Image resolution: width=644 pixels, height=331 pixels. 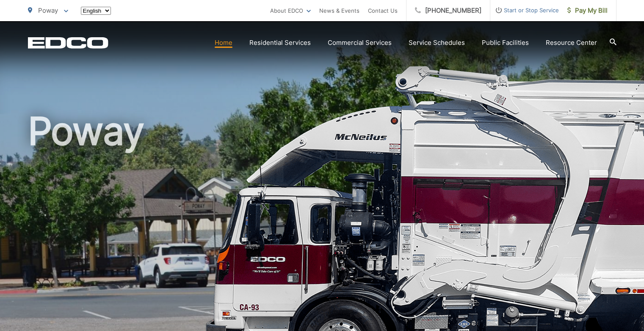 I want to click on span: Pay My Bill, so click(x=587, y=11).